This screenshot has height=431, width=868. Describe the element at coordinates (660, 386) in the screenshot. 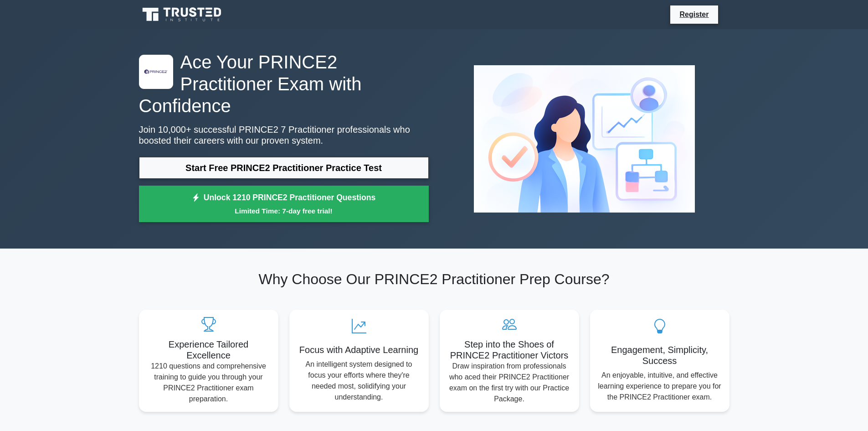

I see `p: An enjoyable, intuitive, and effective learning experience to prepare you for the PRINCE2 Practit...` at that location.